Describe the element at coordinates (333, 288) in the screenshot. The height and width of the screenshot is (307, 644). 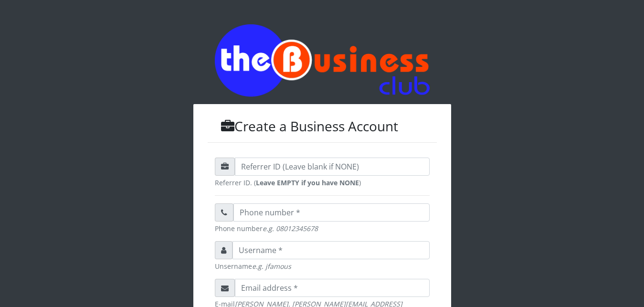
I see `input: Email address *` at that location.